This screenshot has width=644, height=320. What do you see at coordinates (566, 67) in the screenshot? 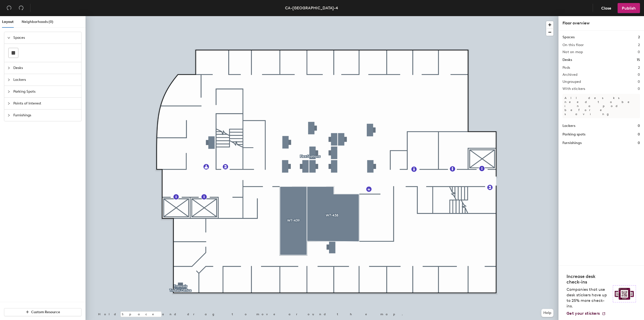
I see `h2: Pods` at bounding box center [566, 67].